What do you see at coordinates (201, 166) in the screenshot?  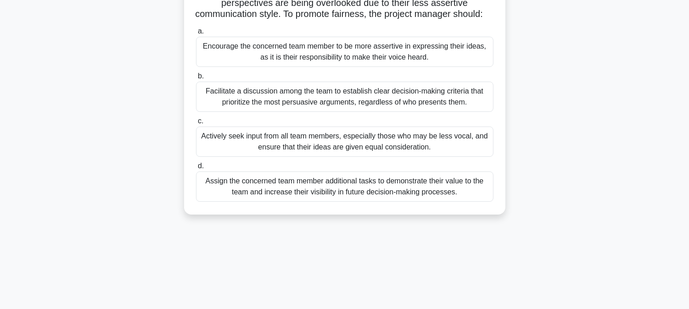 I see `span: d.` at bounding box center [201, 166].